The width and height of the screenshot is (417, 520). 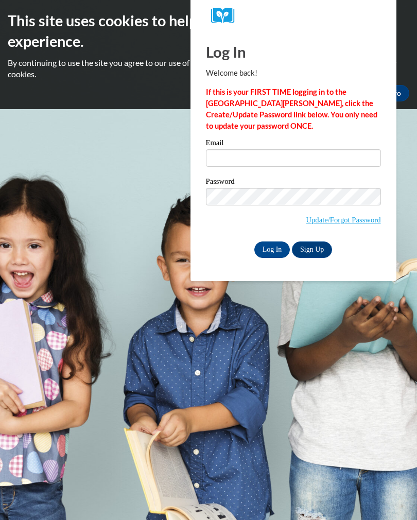 What do you see at coordinates (293, 183) in the screenshot?
I see `label: Password` at bounding box center [293, 183].